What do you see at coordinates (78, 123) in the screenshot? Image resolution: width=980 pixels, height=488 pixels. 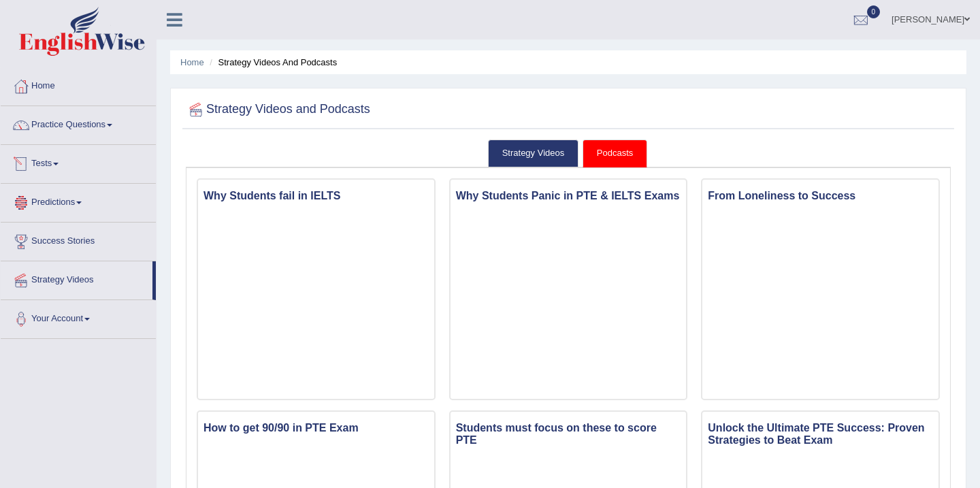 I see `a: Practice Questions` at bounding box center [78, 123].